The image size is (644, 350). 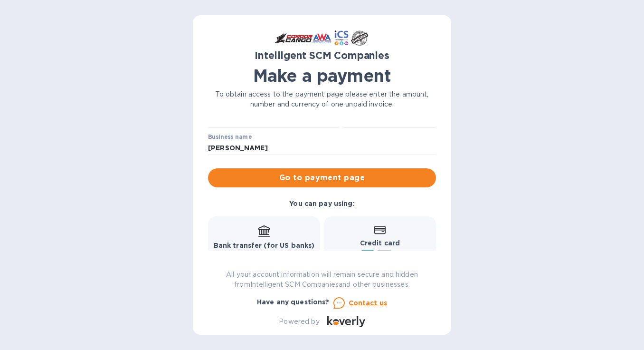 I want to click on span: Go to payment page, so click(x=322, y=177).